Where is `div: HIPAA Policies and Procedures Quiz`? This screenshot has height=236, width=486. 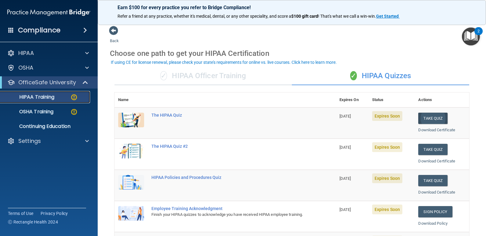
div: HIPAA Policies and Procedures Quiz is located at coordinates (229, 177).